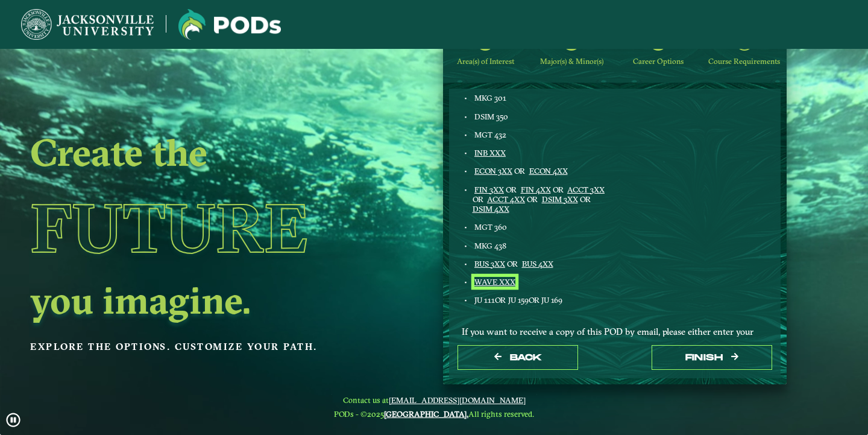 This screenshot has height=435, width=868. Describe the element at coordinates (195, 228) in the screenshot. I see `h1: Future` at that location.